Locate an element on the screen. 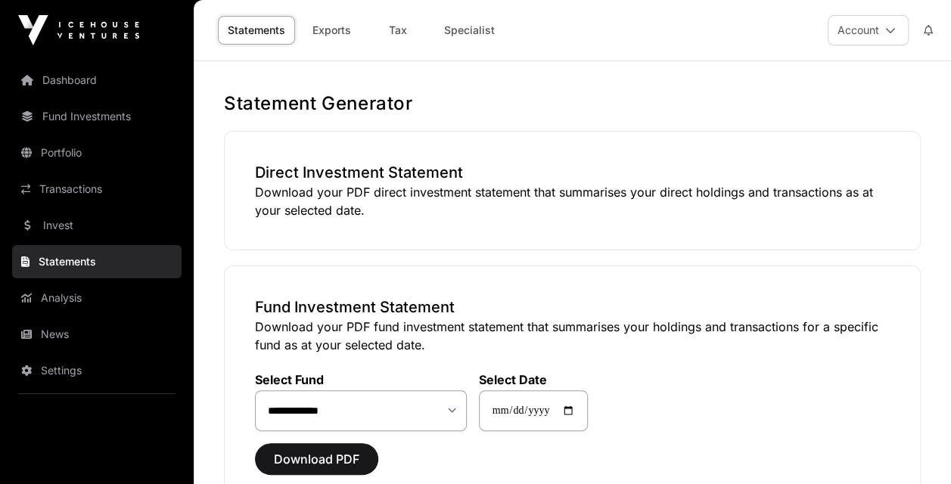 Image resolution: width=951 pixels, height=484 pixels. a: Invest is located at coordinates (97, 225).